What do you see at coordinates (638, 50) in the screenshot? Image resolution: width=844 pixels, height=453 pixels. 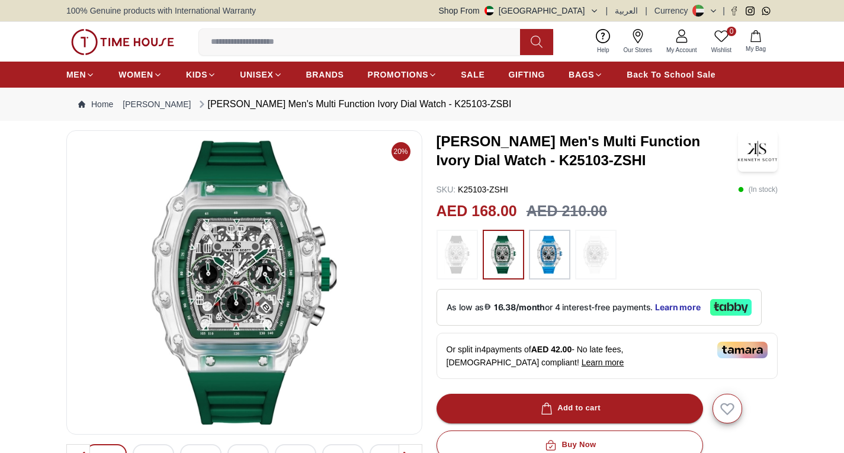 I see `span: Our Stores` at bounding box center [638, 50].